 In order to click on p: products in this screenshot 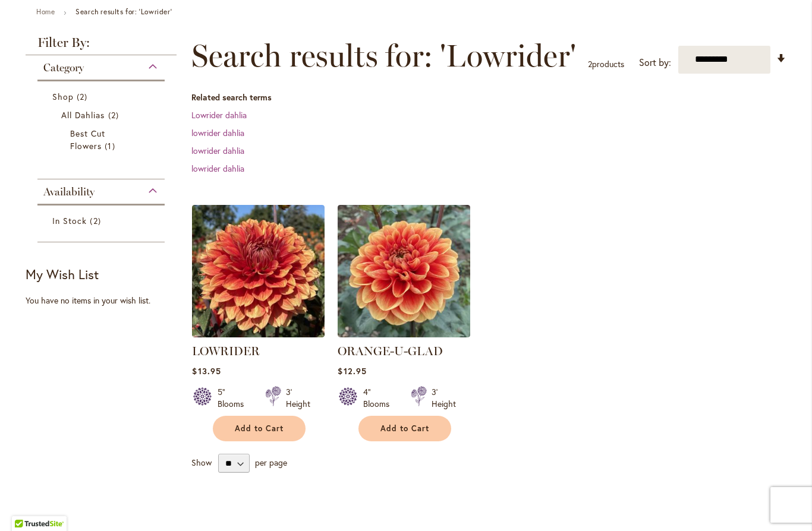, I will do `click(605, 64)`.